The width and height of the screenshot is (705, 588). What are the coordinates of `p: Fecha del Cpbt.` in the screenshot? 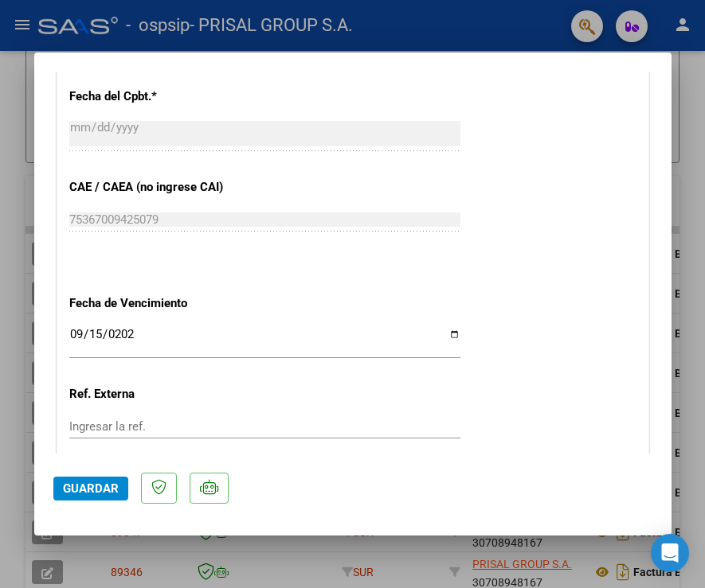 It's located at (154, 96).